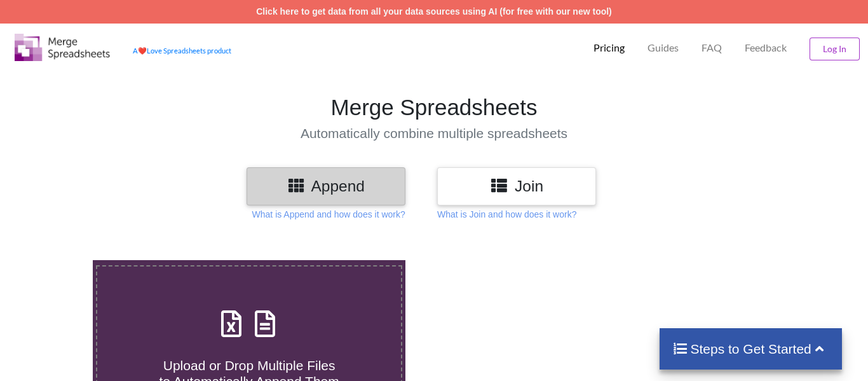 The image size is (868, 381). I want to click on span: Feedback, so click(766, 48).